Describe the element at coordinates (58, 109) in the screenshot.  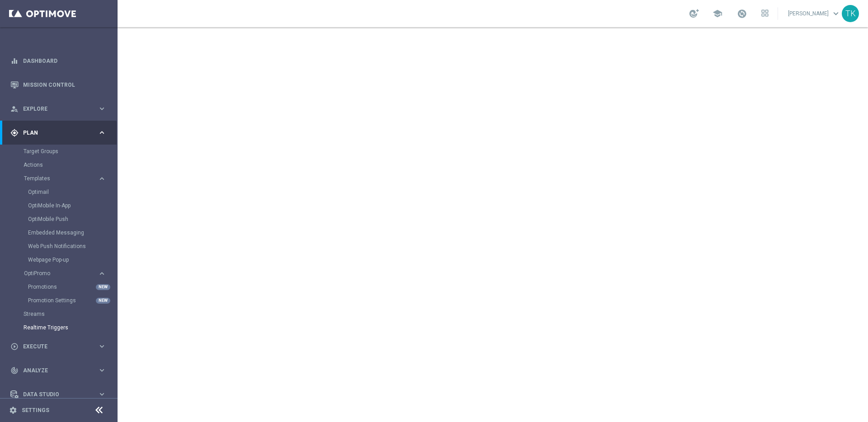
I see `button: person_search Explore keyboard_arrow_right` at that location.